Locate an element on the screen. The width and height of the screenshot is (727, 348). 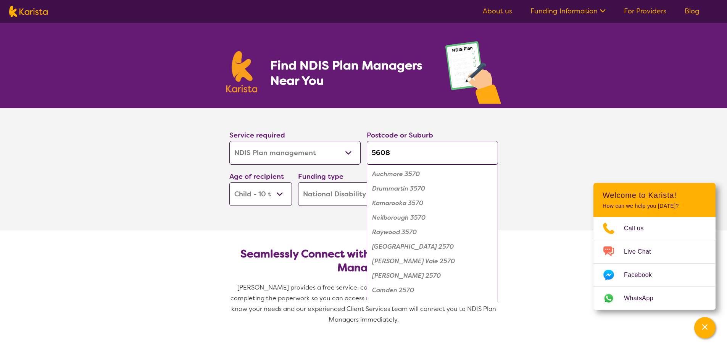
label: Postcode or Suburb is located at coordinates (400, 135).